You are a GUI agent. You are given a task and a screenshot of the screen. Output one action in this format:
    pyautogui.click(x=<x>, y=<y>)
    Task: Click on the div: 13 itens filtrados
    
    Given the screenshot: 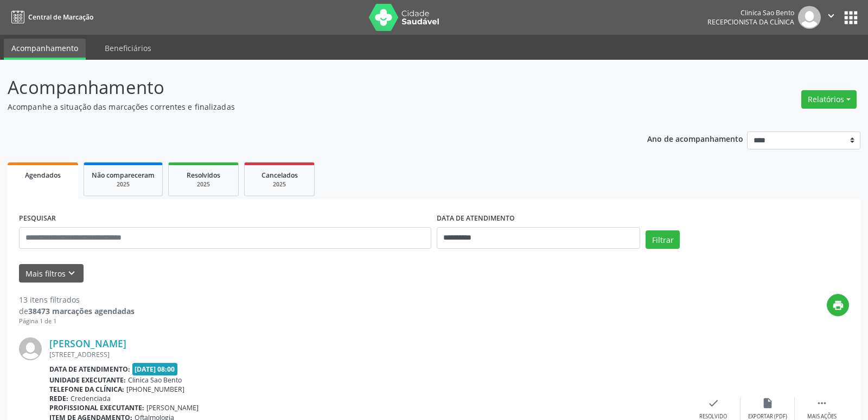 What is the action you would take?
    pyautogui.click(x=77, y=299)
    